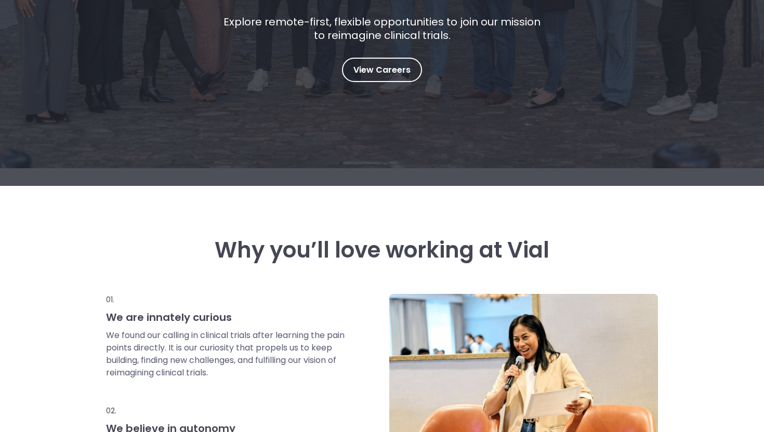 The image size is (764, 432). Describe the element at coordinates (226, 317) in the screenshot. I see `h3: We are innately curious` at that location.